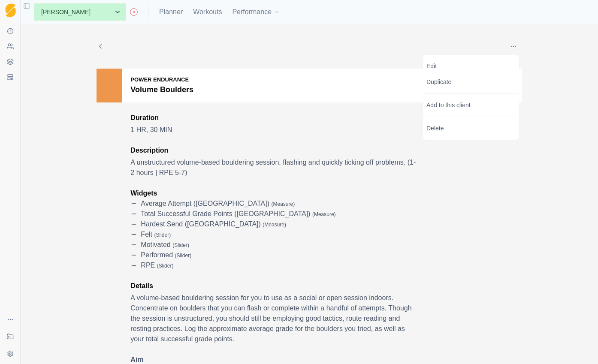  Describe the element at coordinates (471, 66) in the screenshot. I see `a: Edit` at that location.